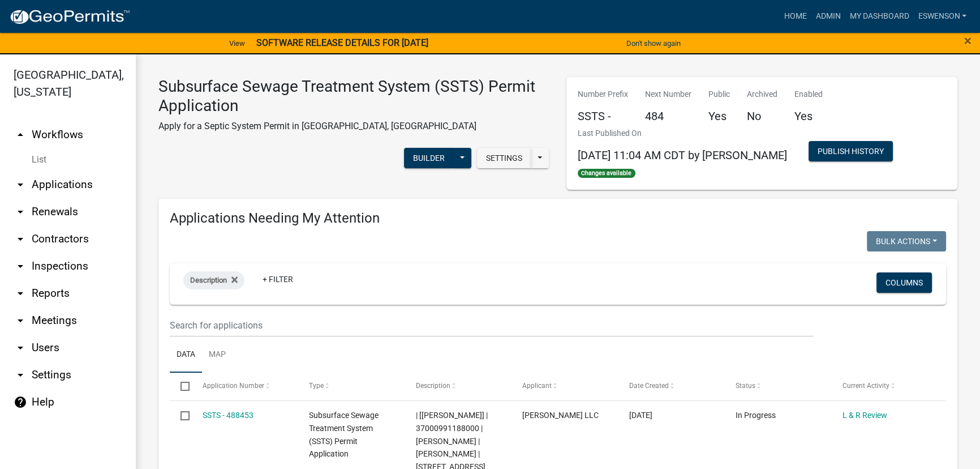  What do you see at coordinates (217, 355) in the screenshot?
I see `a: Map` at bounding box center [217, 355].